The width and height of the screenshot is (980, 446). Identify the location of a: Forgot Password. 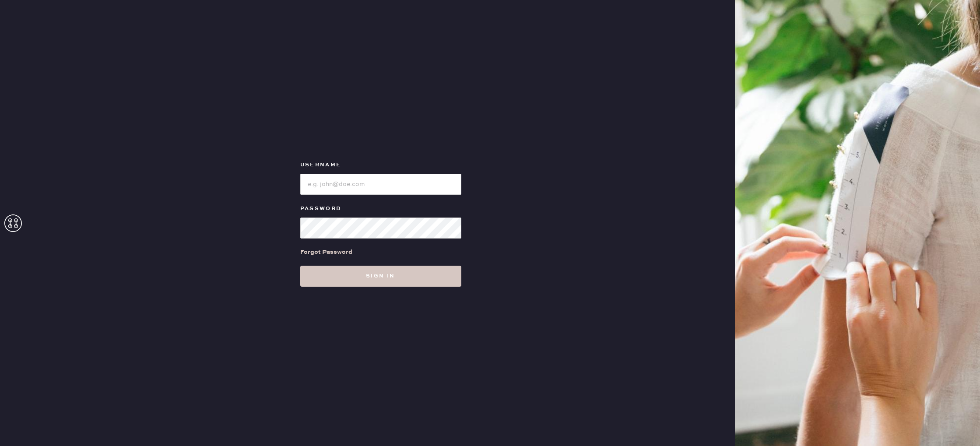
(326, 252).